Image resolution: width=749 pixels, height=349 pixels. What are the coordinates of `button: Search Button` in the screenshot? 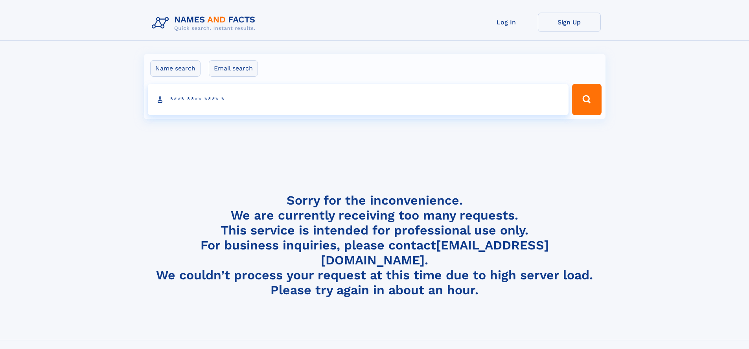 It's located at (587, 99).